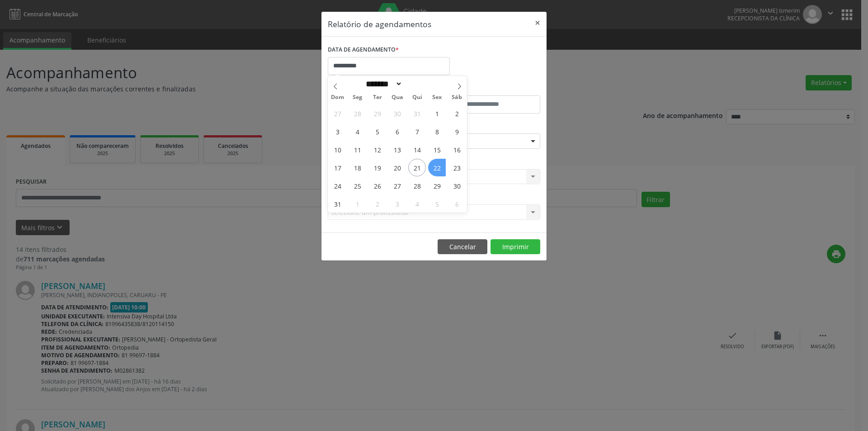 The image size is (868, 431). I want to click on span: Agosto 12, 2025, so click(377, 149).